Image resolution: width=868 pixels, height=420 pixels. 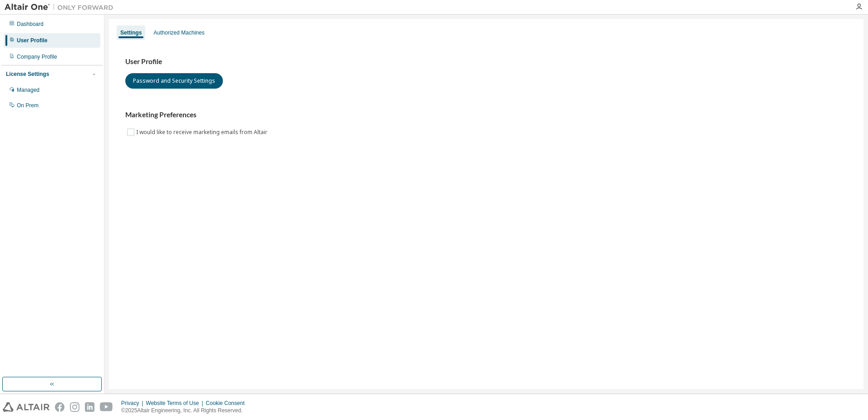 What do you see at coordinates (60, 407) in the screenshot?
I see `img: facebook.svg` at bounding box center [60, 407].